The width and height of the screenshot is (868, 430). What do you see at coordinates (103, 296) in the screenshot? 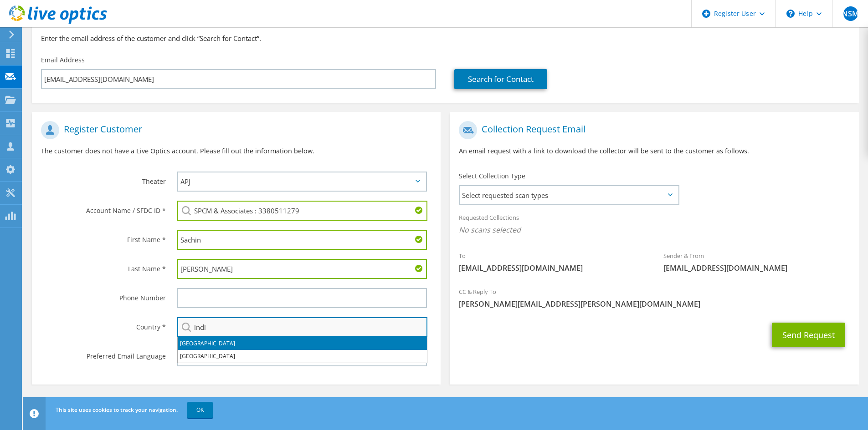
I see `label: Phone Number` at bounding box center [103, 296].